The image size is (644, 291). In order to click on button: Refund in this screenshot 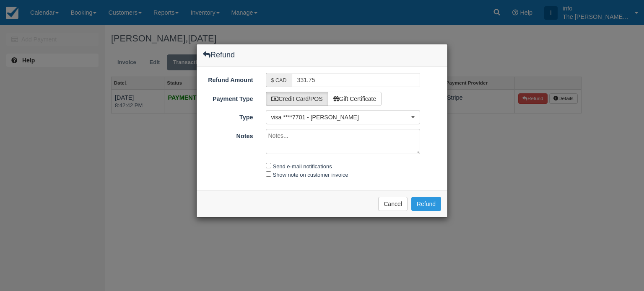, I will do `click(426, 204)`.